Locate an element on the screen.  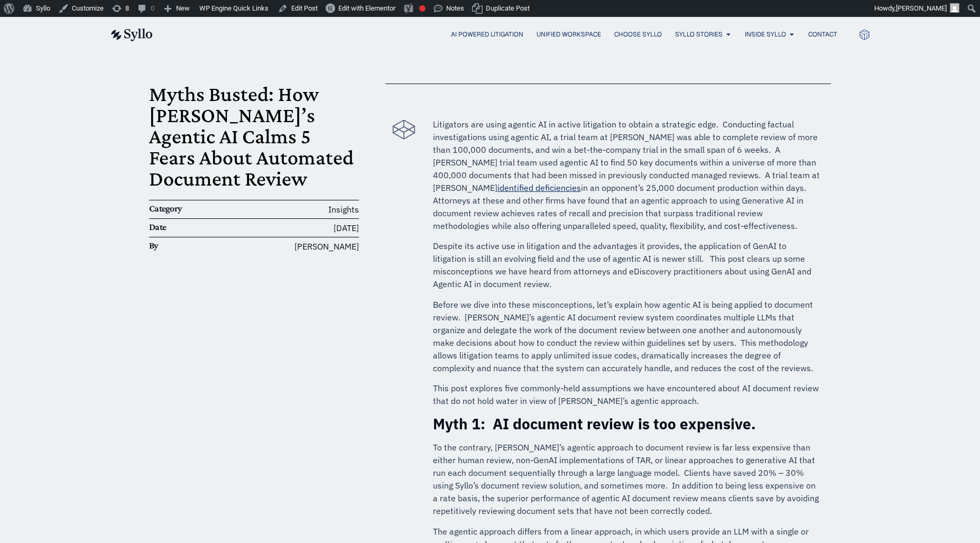
span: AI Powered Litigation is located at coordinates (487, 35).